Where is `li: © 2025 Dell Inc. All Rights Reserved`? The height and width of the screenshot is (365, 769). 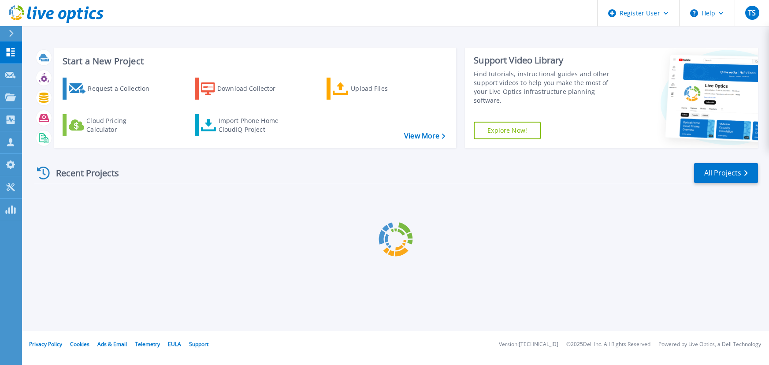 li: © 2025 Dell Inc. All Rights Reserved is located at coordinates (608, 344).